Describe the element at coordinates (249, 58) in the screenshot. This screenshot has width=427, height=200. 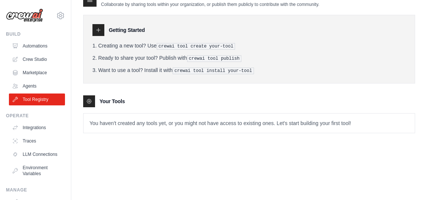
I see `li: Ready to share your tool? Publish with` at that location.